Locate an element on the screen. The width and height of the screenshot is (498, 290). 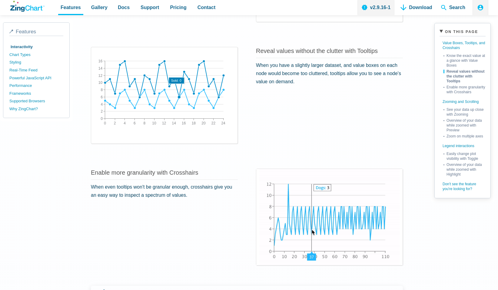
p: When even tooltips won't be granular enough, crosshairs give you an easy way to inspect a spectru... is located at coordinates (164, 191).